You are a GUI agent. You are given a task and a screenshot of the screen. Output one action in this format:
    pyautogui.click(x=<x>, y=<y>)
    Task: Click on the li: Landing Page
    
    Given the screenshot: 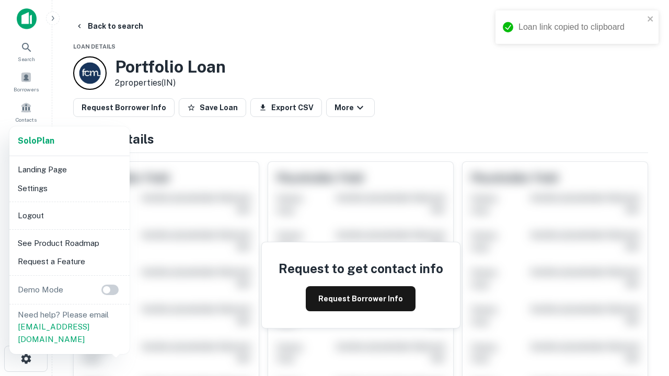 What is the action you would take?
    pyautogui.click(x=70, y=170)
    